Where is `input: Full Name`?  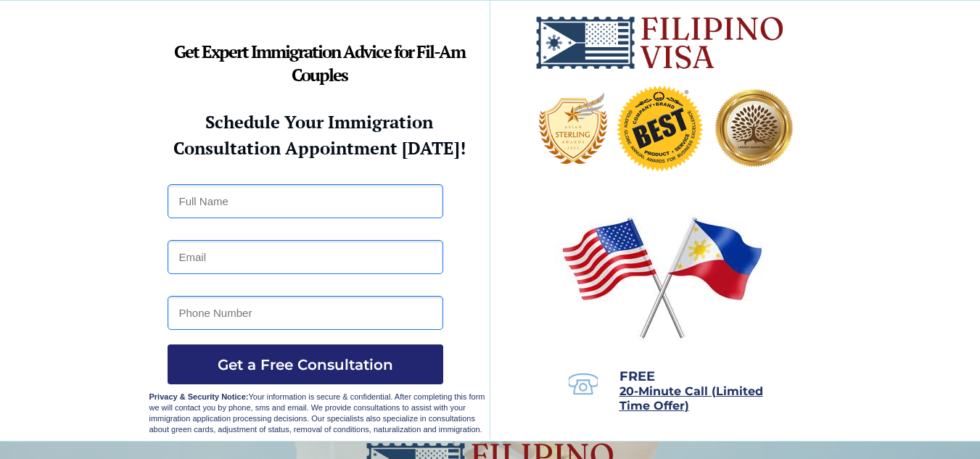
input: Full Name is located at coordinates (306, 201).